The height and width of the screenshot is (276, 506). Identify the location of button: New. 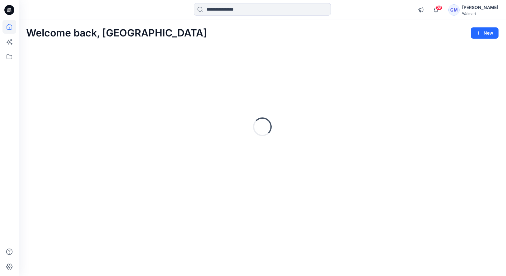
(484, 33).